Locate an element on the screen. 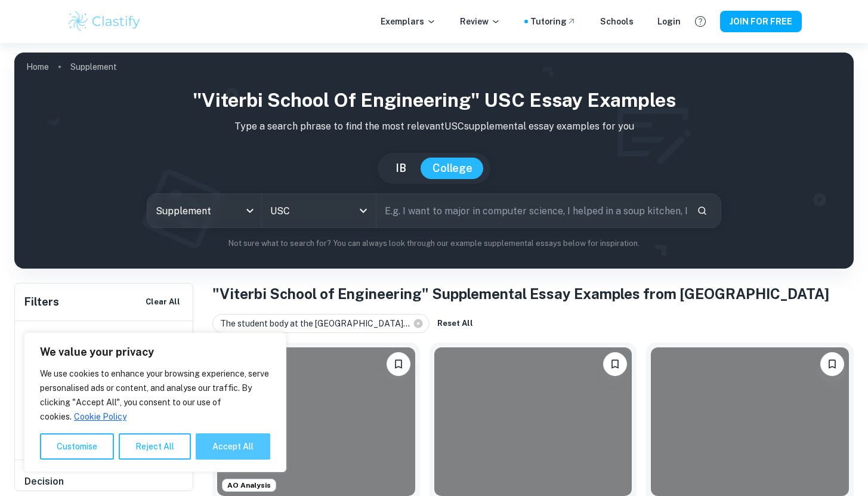 The height and width of the screenshot is (496, 868). a: Clastify logo is located at coordinates (104, 22).